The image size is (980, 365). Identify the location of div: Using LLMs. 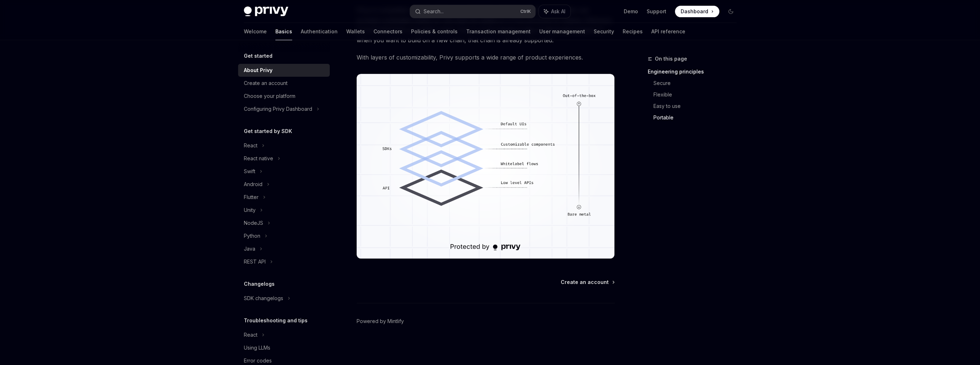
(257, 347).